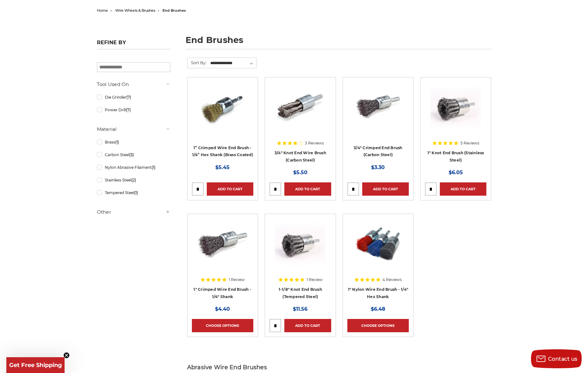 The height and width of the screenshot is (373, 588). I want to click on a: Nylon Abrasive Filament, so click(134, 167).